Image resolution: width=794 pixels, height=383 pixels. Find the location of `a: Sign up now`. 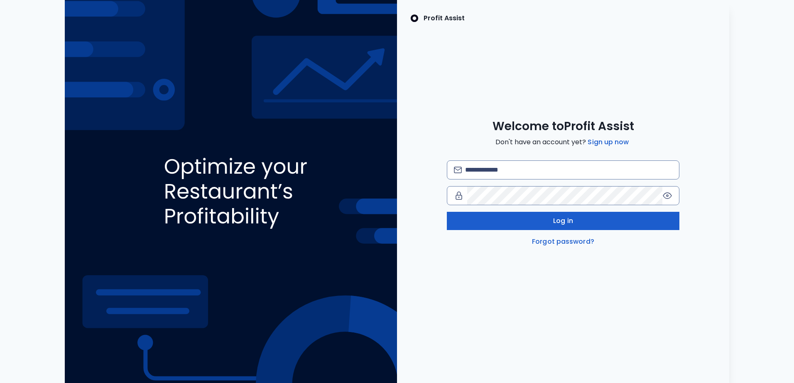

a: Sign up now is located at coordinates (608, 142).